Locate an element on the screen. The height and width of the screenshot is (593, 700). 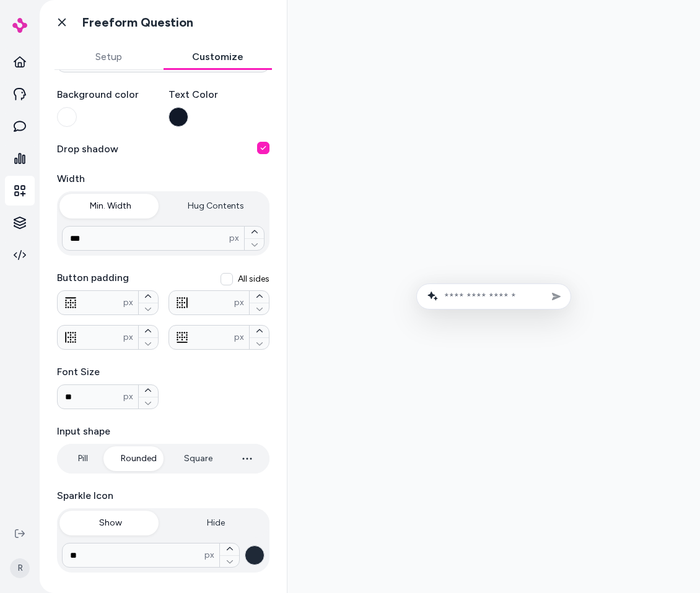
button: Setup is located at coordinates (109, 57).